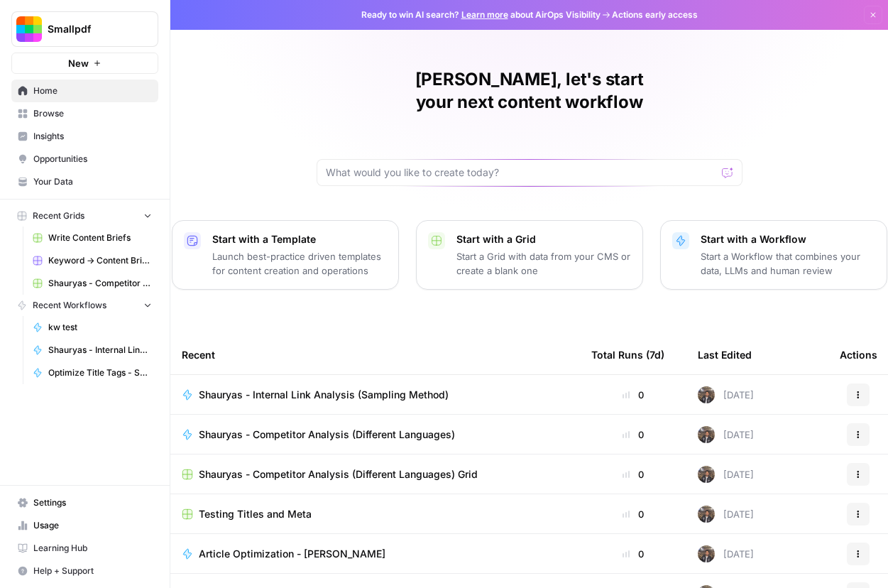  I want to click on img: Smallpdf Logo, so click(29, 29).